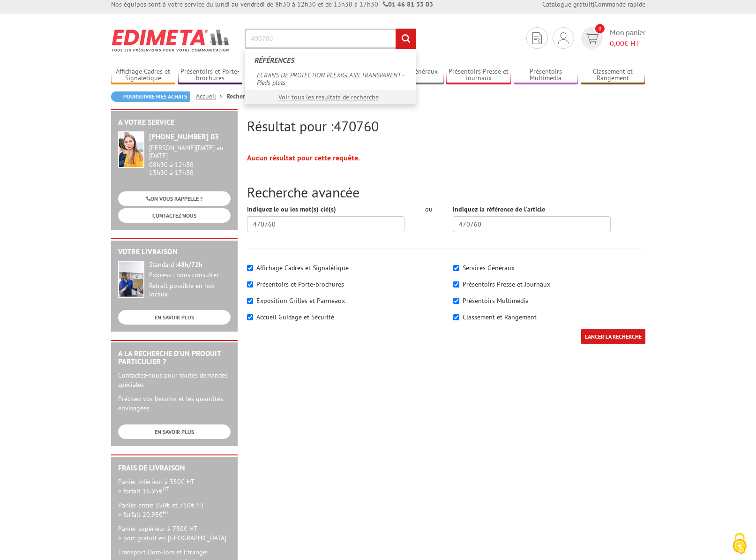  What do you see at coordinates (190, 160) in the screenshot?
I see `div: 08h30 à 12h30 13h30 à 17h30` at bounding box center [190, 160].